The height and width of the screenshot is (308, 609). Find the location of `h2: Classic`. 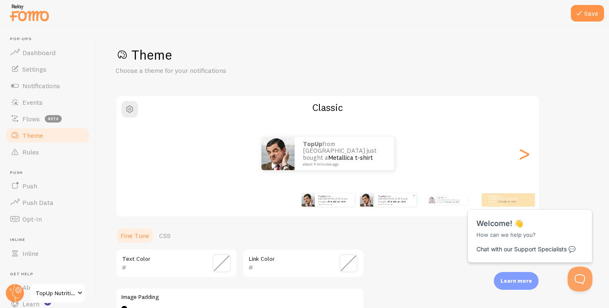

h2: Classic is located at coordinates (328, 107).